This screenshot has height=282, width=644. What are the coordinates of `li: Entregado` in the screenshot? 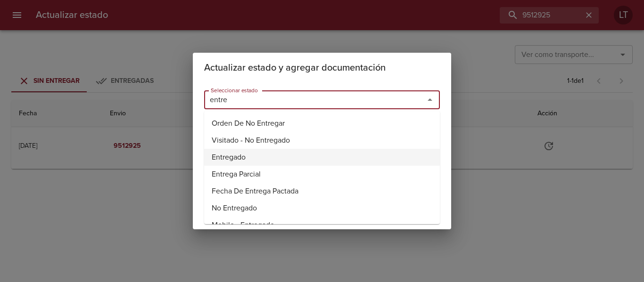 It's located at (322, 158).